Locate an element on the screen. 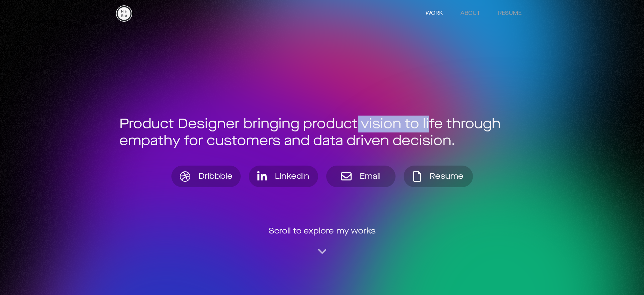 The height and width of the screenshot is (295, 644). div: Dribbble is located at coordinates (213, 176).